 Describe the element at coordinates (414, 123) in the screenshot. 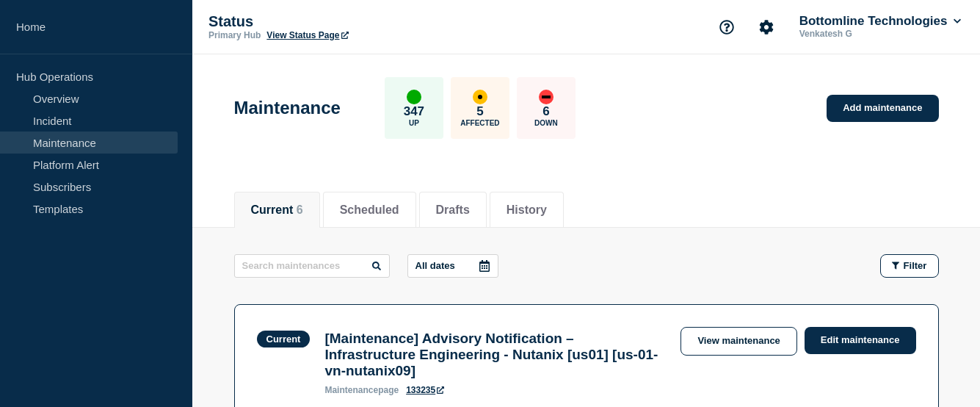

I see `p: Up` at that location.